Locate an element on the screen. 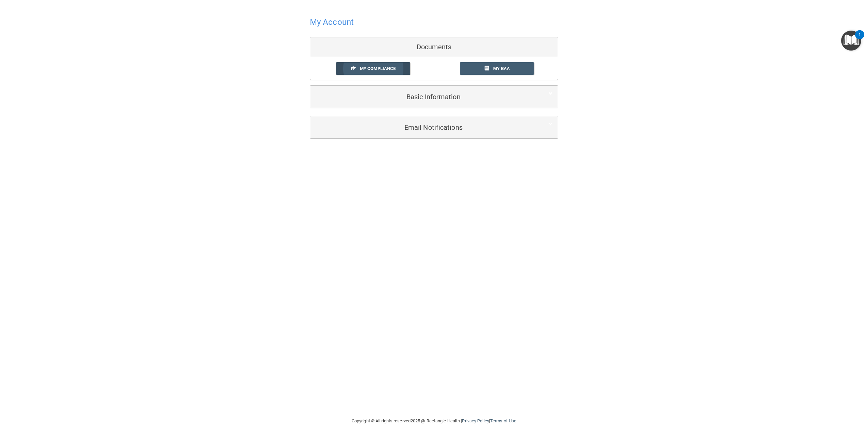 The image size is (868, 439). a: Basic Information is located at coordinates (434, 97).